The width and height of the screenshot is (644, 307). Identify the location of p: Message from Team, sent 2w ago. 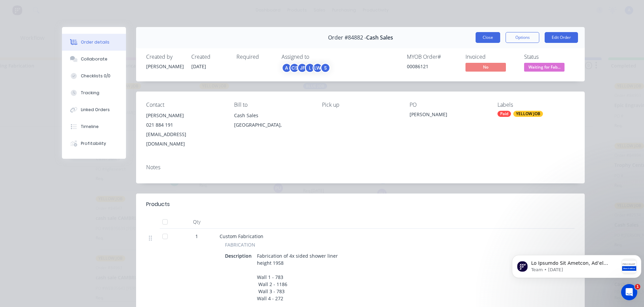
(66, 28).